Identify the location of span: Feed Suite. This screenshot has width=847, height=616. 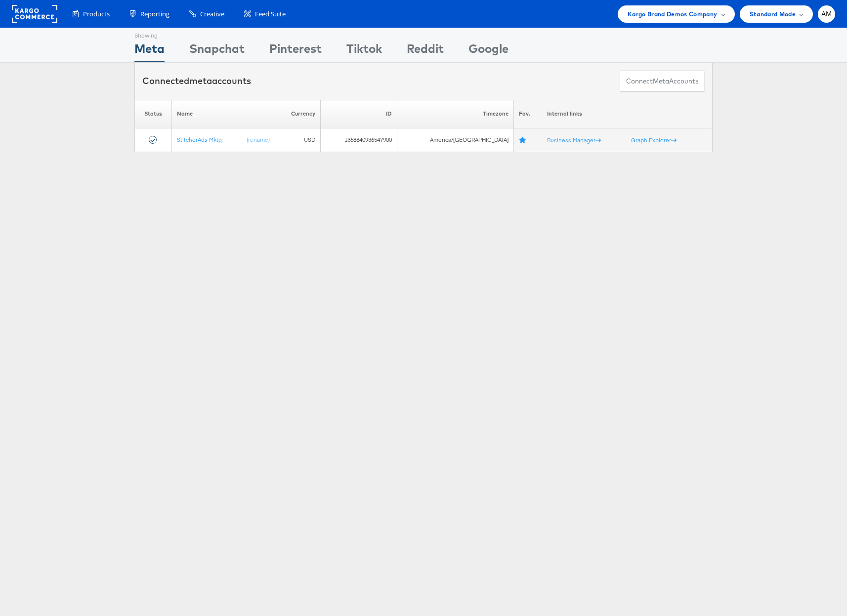
(271, 14).